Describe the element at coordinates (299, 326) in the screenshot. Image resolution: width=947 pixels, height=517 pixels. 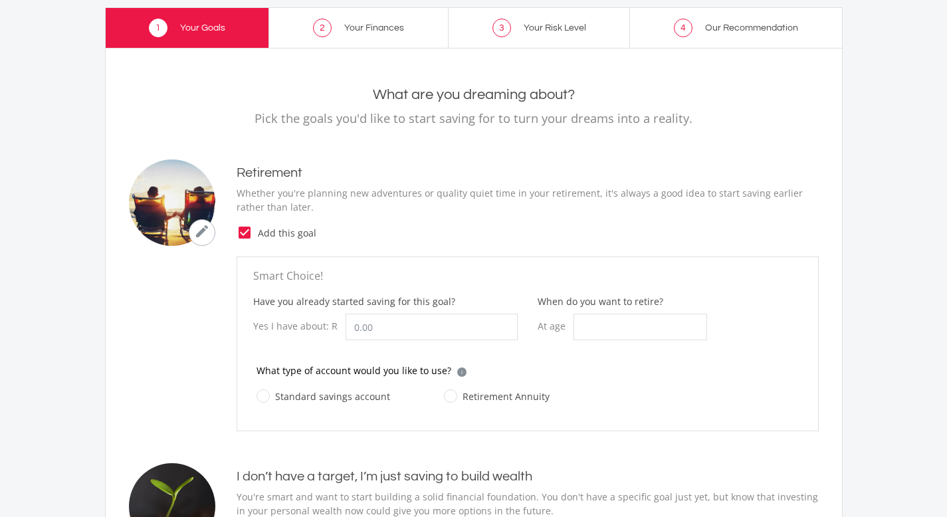
I see `div: Yes I have about: R` at that location.